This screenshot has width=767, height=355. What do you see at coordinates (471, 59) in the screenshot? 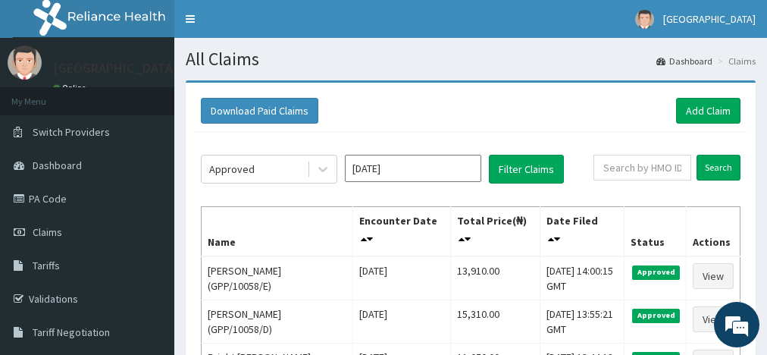
I see `h1: All Claims` at bounding box center [471, 59].